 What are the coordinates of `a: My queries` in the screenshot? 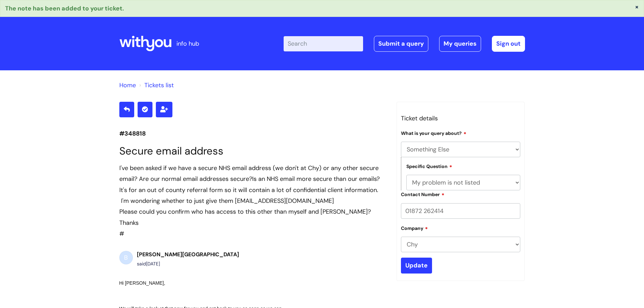 It's located at (461, 44).